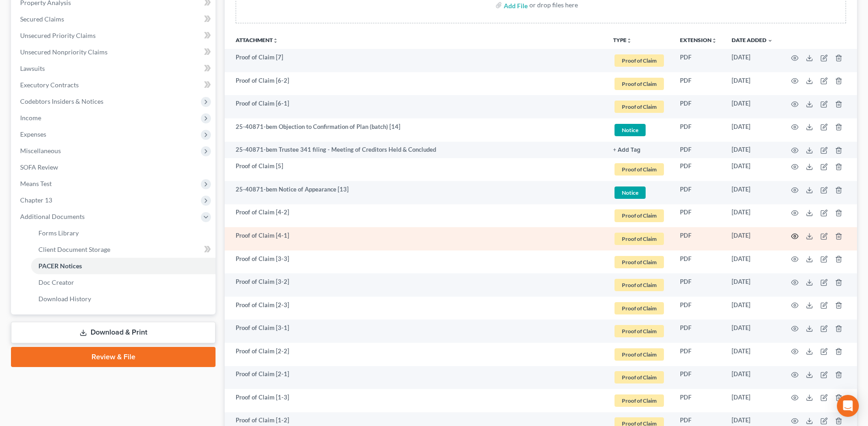 Image resolution: width=868 pixels, height=426 pixels. Describe the element at coordinates (114, 167) in the screenshot. I see `a: SOFA Review` at that location.